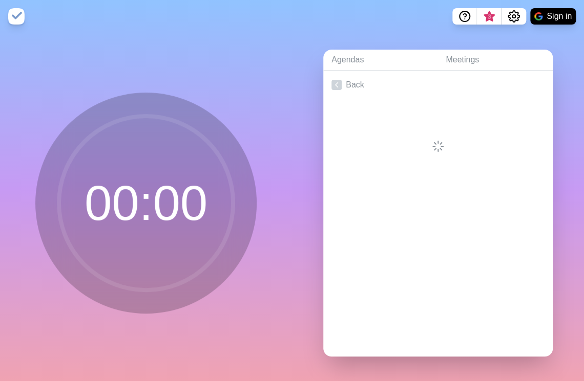 The width and height of the screenshot is (584, 381). What do you see at coordinates (495, 60) in the screenshot?
I see `a: Meetings` at bounding box center [495, 60].